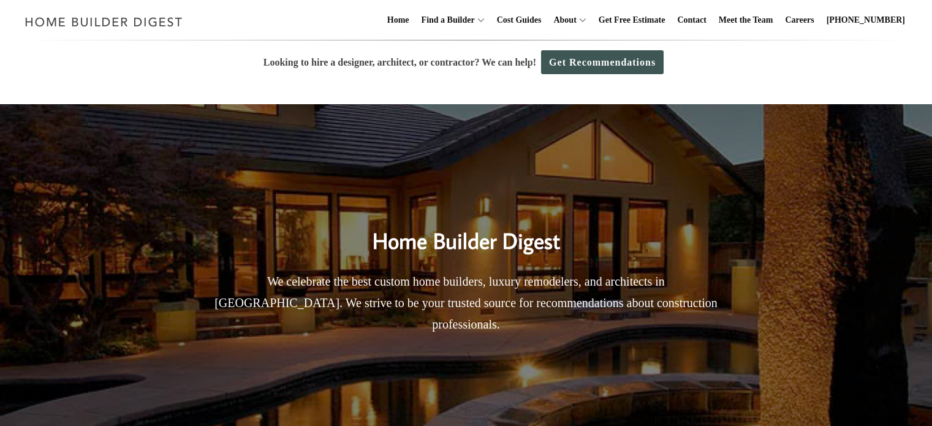 This screenshot has width=932, height=426. What do you see at coordinates (799, 20) in the screenshot?
I see `a: Careers` at bounding box center [799, 20].